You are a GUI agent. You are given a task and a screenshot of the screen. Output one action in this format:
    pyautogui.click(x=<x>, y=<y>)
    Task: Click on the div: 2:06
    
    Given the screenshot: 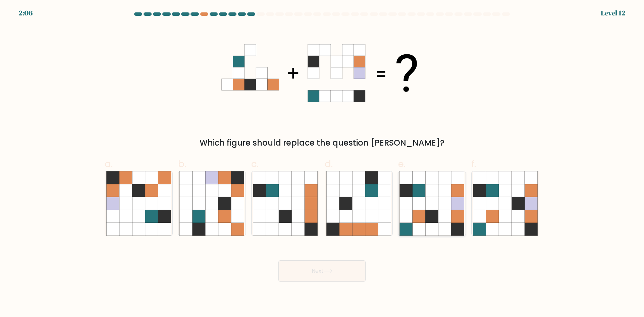 What is the action you would take?
    pyautogui.click(x=26, y=13)
    